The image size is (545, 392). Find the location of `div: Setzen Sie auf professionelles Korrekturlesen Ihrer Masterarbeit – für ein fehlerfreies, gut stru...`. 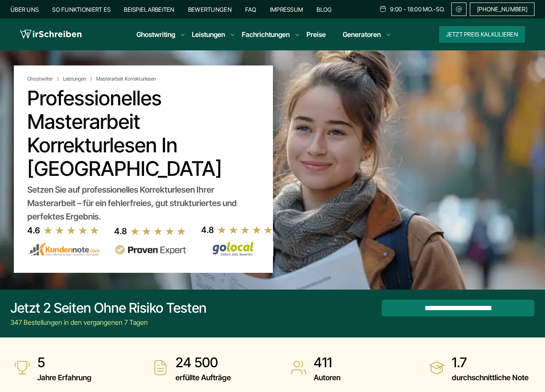

div: Setzen Sie auf professionelles Korrekturlesen Ihrer Masterarbeit – für ein fehlerfreies, gut stru... is located at coordinates (143, 203).